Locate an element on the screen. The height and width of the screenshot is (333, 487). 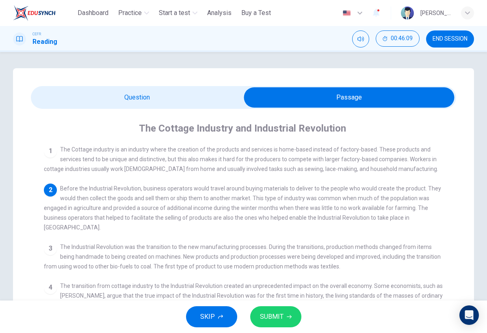
span: SUBMIT is located at coordinates (272, 317).